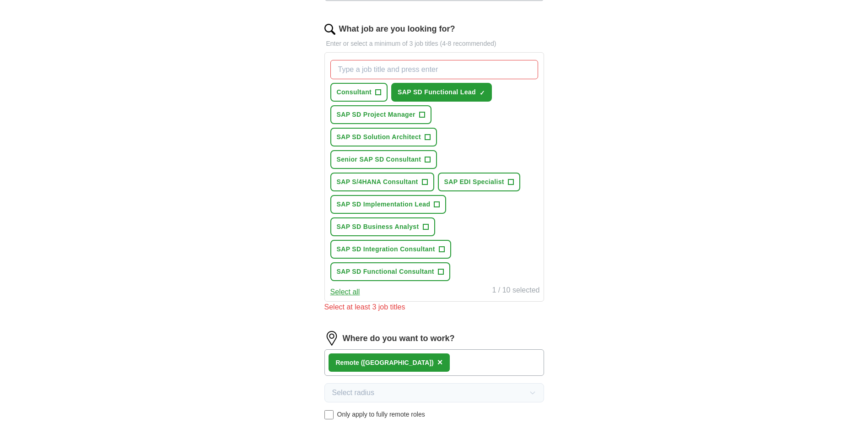 Image resolution: width=868 pixels, height=423 pixels. What do you see at coordinates (391, 249) in the screenshot?
I see `button: SAP SD Integration Consultant` at bounding box center [391, 249].